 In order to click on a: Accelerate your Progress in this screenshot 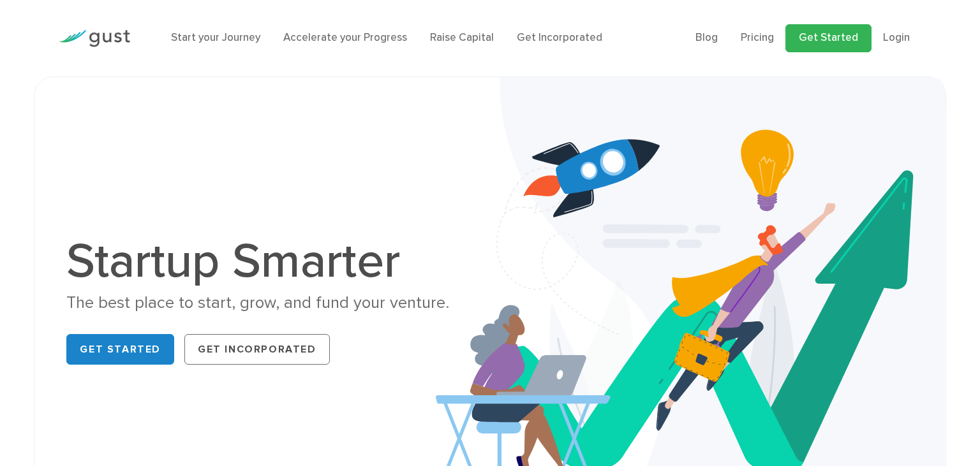, I will do `click(345, 38)`.